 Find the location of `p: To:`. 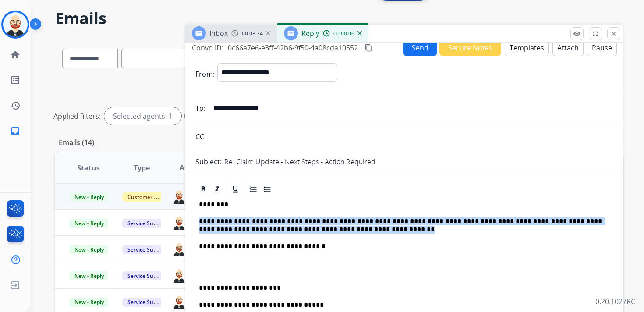

p: To: is located at coordinates (200, 108).